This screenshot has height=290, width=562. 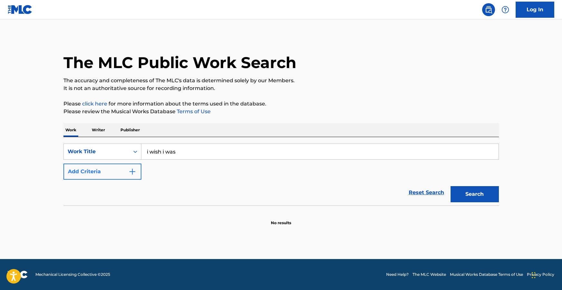 I want to click on form: Search Form, so click(x=281, y=174).